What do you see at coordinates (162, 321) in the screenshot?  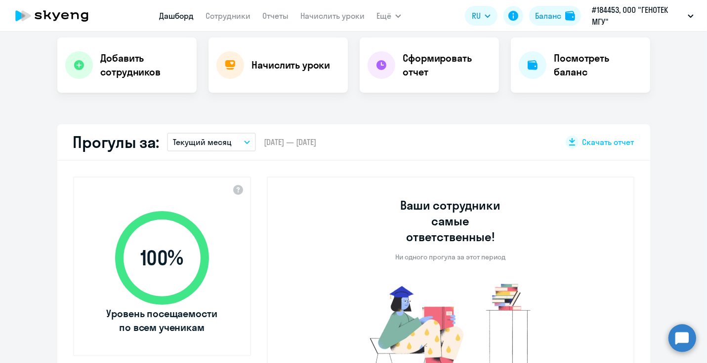 I see `span: Уровень посещаемости по всем ученикам` at bounding box center [162, 321].